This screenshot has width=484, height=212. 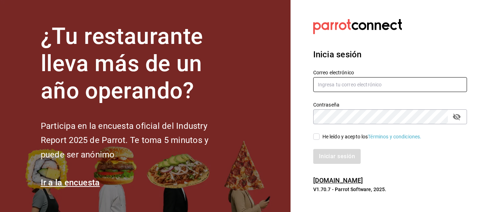 What do you see at coordinates (390, 73) in the screenshot?
I see `label: Correo electrónico` at bounding box center [390, 73].